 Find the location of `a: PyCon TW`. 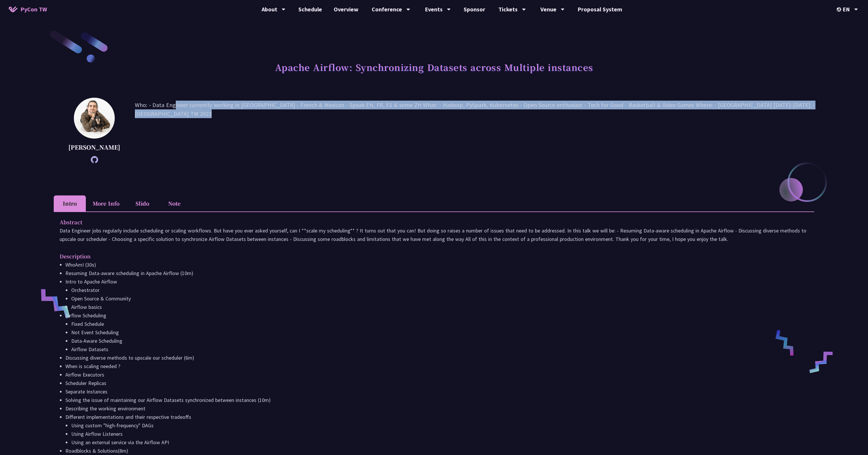

a: PyCon TW is located at coordinates (28, 9).